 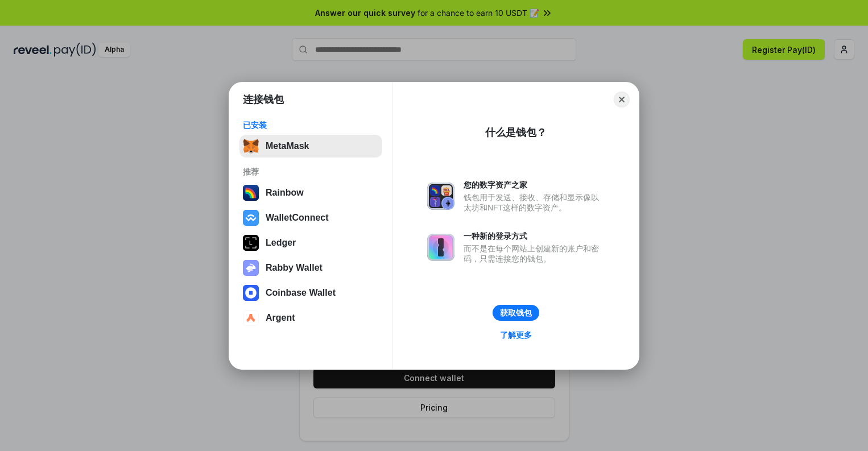 I want to click on a: 了解更多, so click(x=516, y=336).